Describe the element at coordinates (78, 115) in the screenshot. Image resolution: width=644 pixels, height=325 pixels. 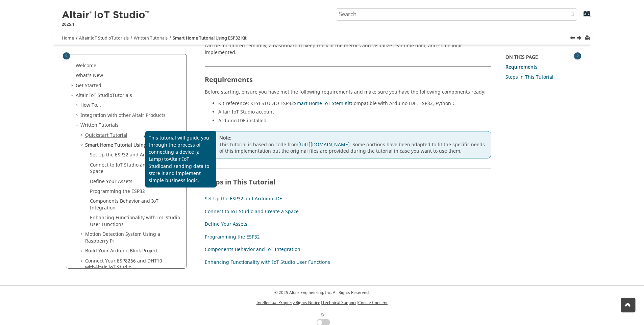
I see `span: Expand Integration with other Altair Products` at that location.